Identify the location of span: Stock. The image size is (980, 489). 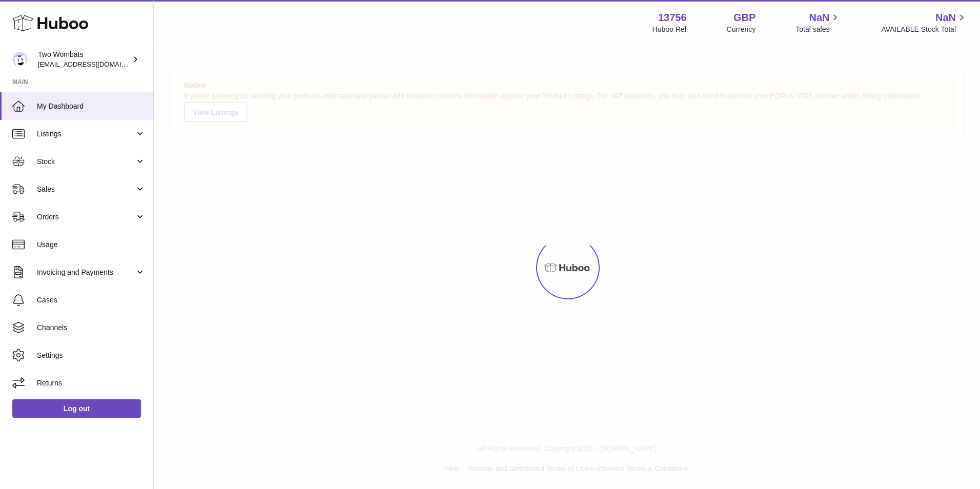
(85, 161).